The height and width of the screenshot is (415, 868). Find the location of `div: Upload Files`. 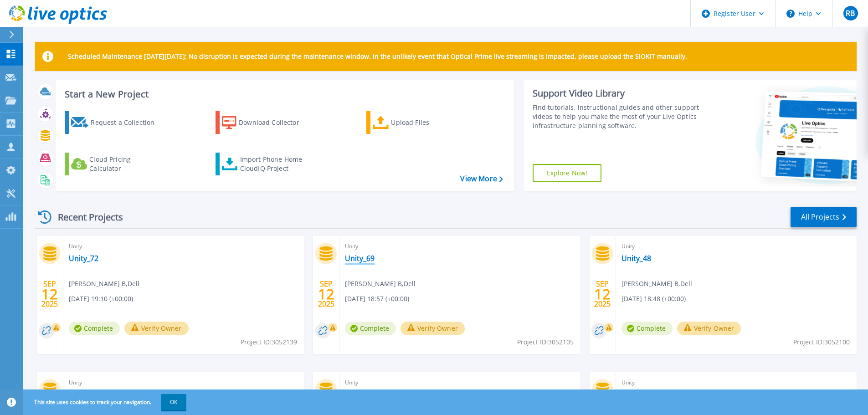

div: Upload Files is located at coordinates (427, 123).